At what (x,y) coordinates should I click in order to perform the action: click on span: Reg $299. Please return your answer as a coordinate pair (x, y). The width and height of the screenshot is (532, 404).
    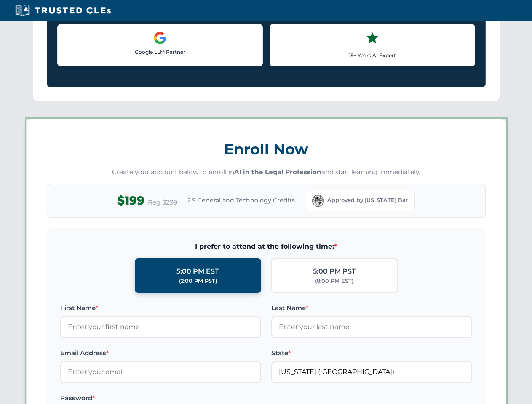
    Looking at the image, I should click on (163, 202).